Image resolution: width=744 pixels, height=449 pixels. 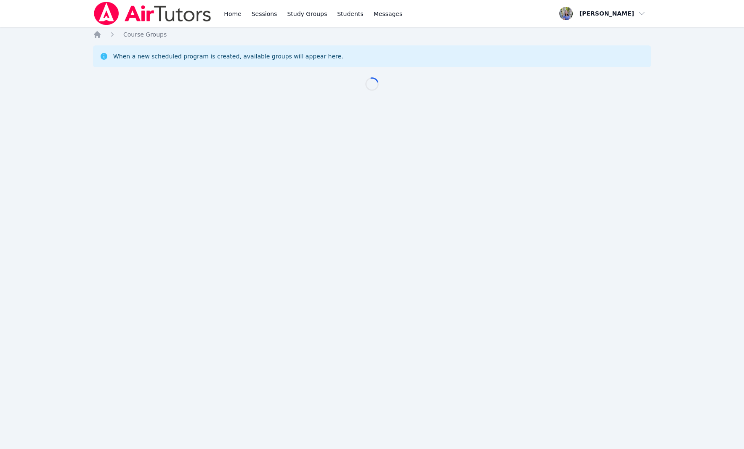 What do you see at coordinates (145, 35) in the screenshot?
I see `span: Course Groups` at bounding box center [145, 35].